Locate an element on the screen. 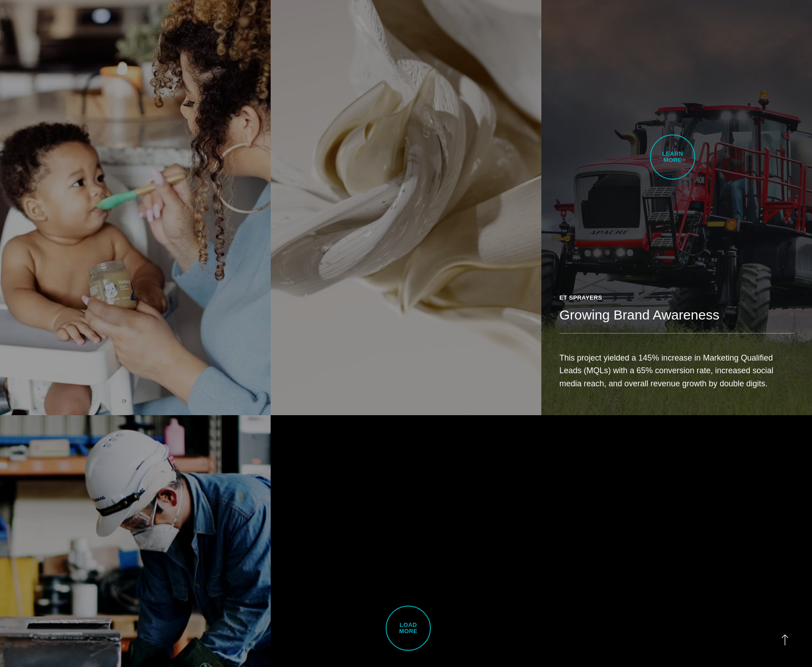 Image resolution: width=812 pixels, height=667 pixels. h2: Growing Brand Awareness is located at coordinates (677, 315).